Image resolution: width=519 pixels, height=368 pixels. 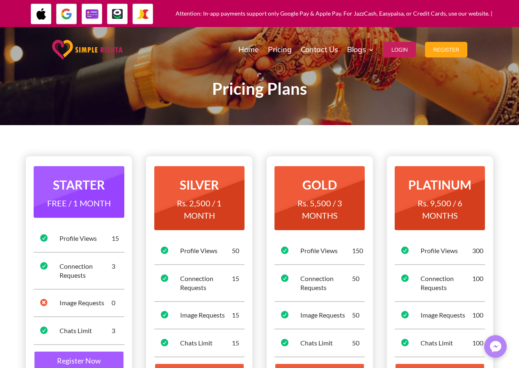 I want to click on a: Login, so click(x=400, y=50).